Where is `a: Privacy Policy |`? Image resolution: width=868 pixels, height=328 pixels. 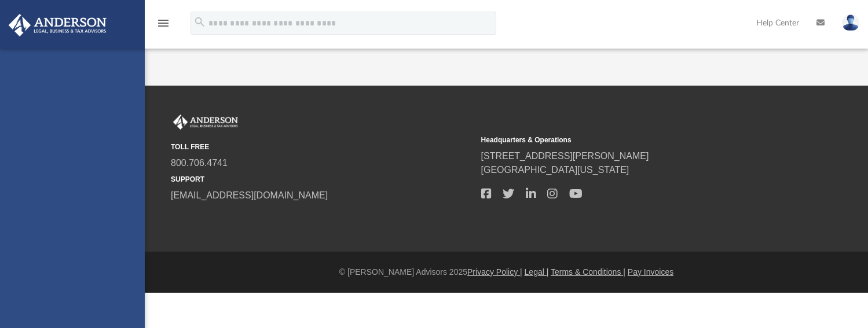
a: Privacy Policy | is located at coordinates (494, 272).